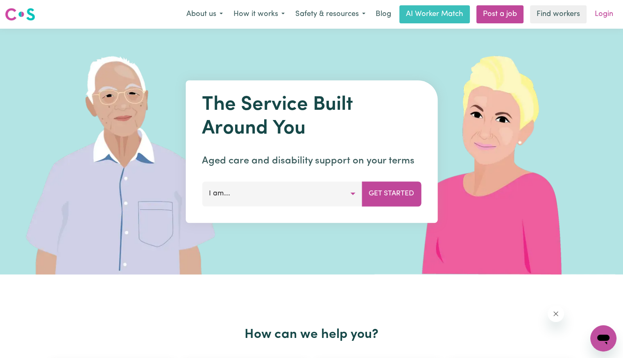 Image resolution: width=623 pixels, height=358 pixels. What do you see at coordinates (558, 14) in the screenshot?
I see `a: Find workers` at bounding box center [558, 14].